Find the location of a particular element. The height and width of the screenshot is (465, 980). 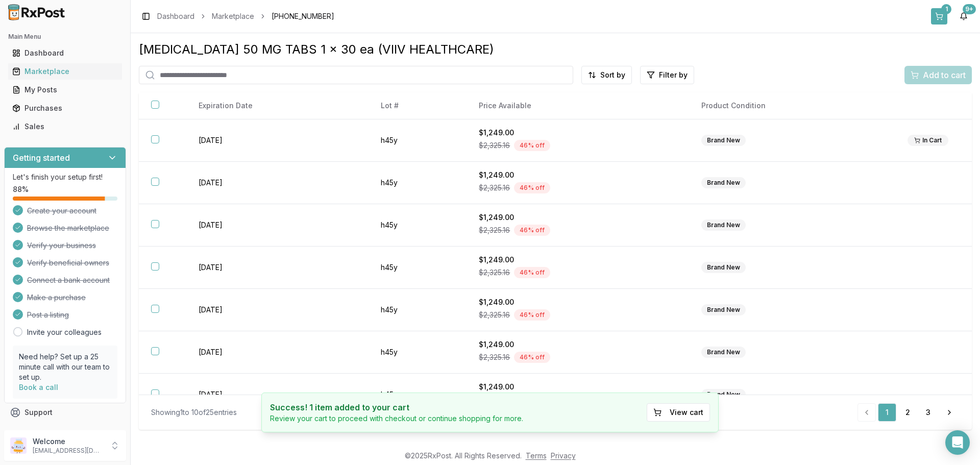

div: Showing 1 to 10 of 25 entries is located at coordinates (194, 413).